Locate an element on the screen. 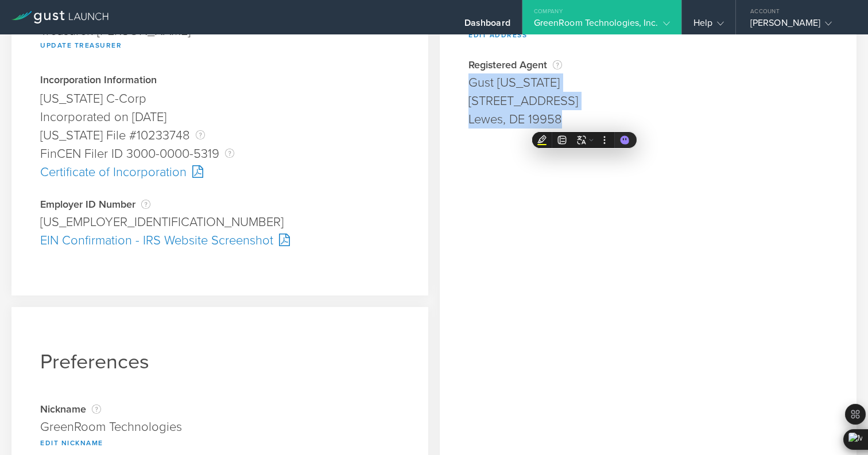 The image size is (868, 455). div: Lewes, DE 19958 is located at coordinates (648, 120).